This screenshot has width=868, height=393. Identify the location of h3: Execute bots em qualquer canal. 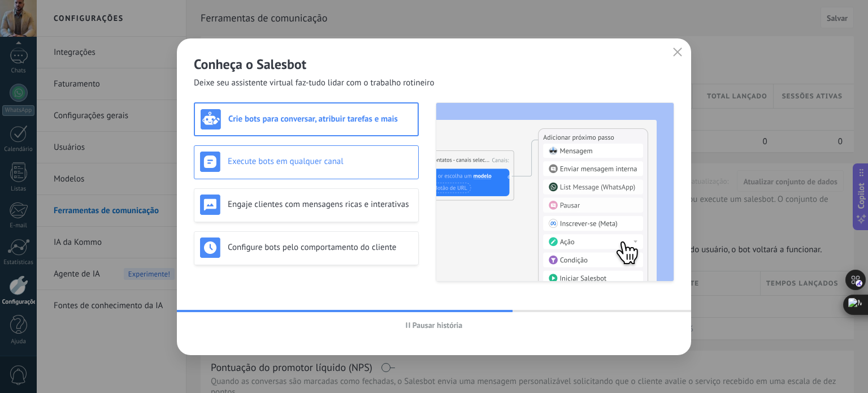
(320, 161).